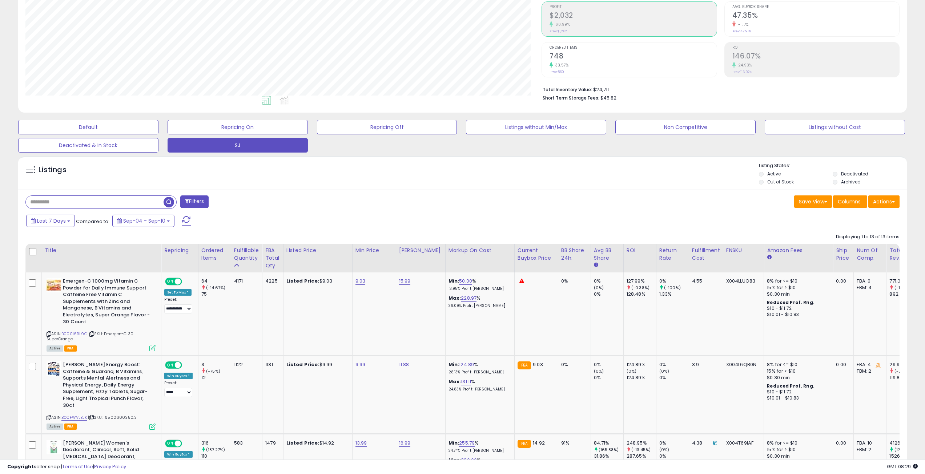  What do you see at coordinates (216, 443) in the screenshot?
I see `div: 316` at bounding box center [216, 443].